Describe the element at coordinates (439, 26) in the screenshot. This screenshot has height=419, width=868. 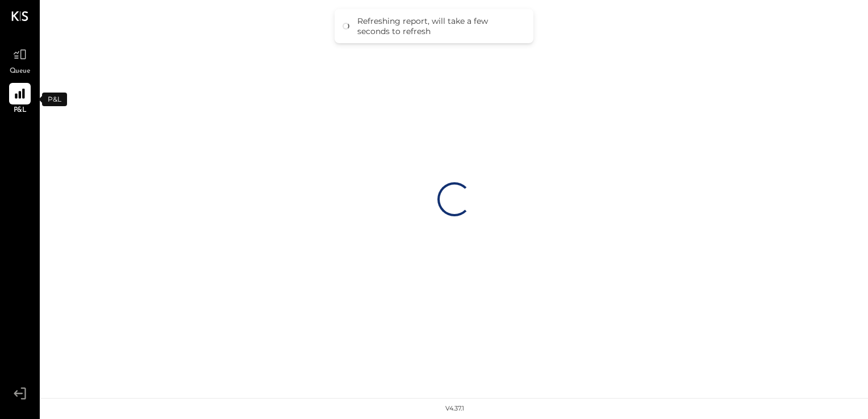
I see `div: Refreshing report, will take a few seconds to refresh` at that location.